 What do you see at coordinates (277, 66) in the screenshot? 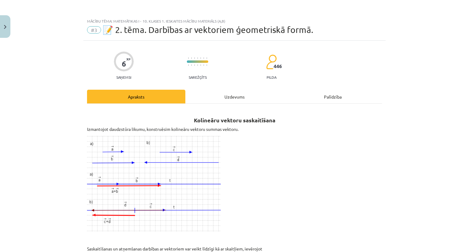
I see `span: 446` at bounding box center [277, 66].